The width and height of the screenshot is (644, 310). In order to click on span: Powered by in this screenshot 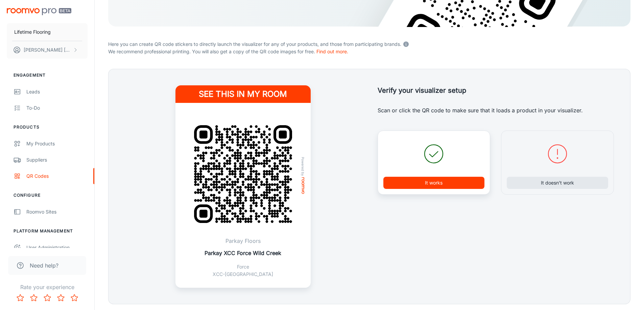, I will do `click(303, 167)`.